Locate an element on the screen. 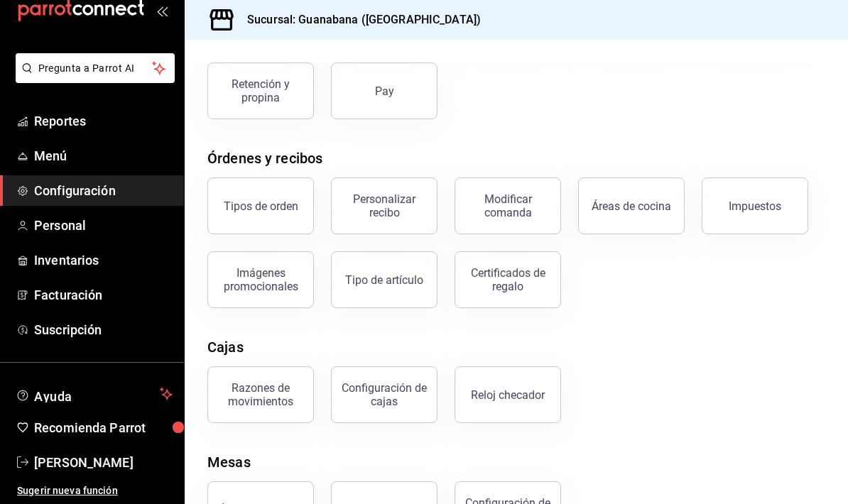  button: Configuración de cajas is located at coordinates (384, 395).